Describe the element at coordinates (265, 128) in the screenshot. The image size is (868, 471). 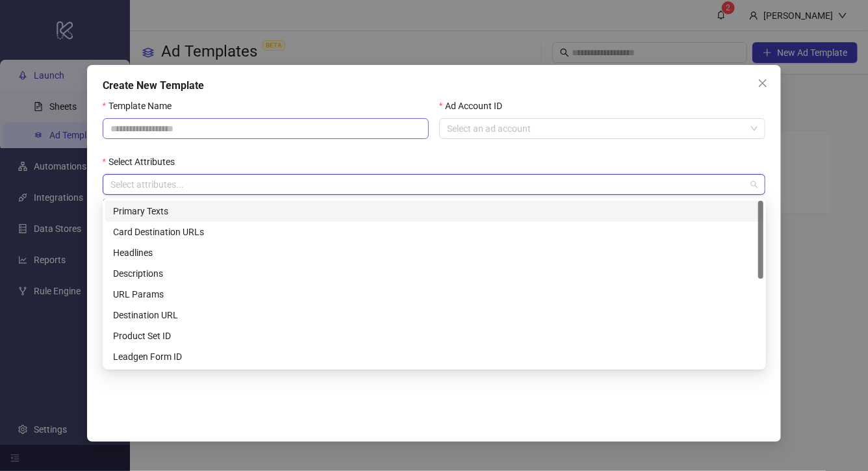
I see `input: Template Name` at that location.